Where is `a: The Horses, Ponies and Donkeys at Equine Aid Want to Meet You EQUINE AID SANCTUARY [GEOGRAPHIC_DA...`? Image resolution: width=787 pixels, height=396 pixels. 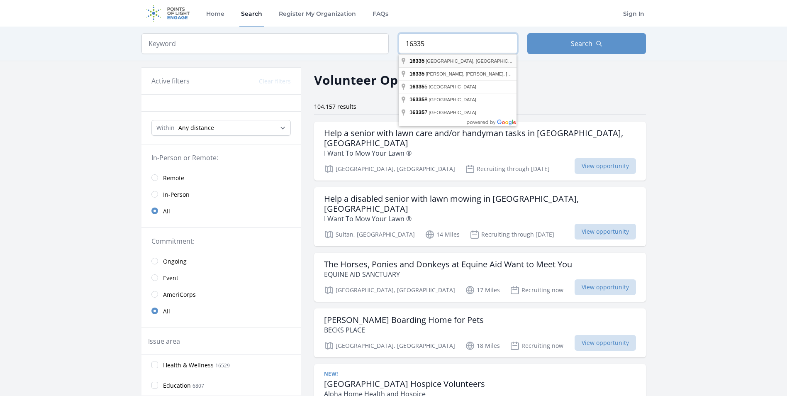 a: The Horses, Ponies and Donkeys at Equine Aid Want to Meet You EQUINE AID SANCTUARY [GEOGRAPHIC_DA... is located at coordinates (480, 277).